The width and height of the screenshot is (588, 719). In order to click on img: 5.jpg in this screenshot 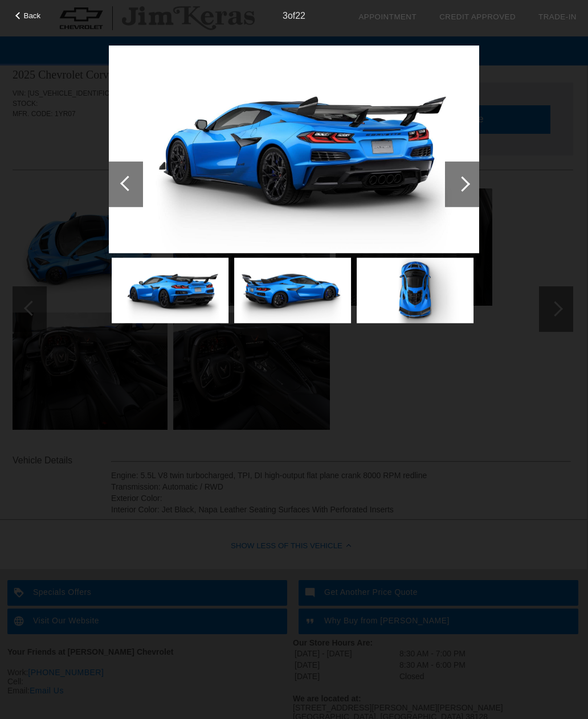, I will do `click(415, 291)`.